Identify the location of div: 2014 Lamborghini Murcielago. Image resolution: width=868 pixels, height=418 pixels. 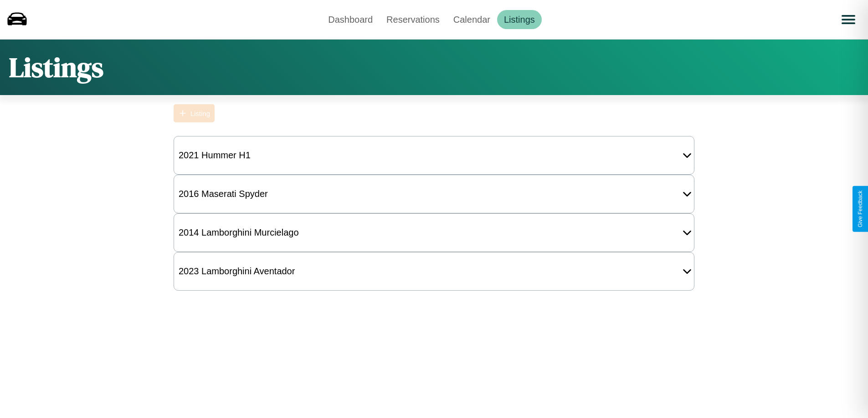
(239, 233).